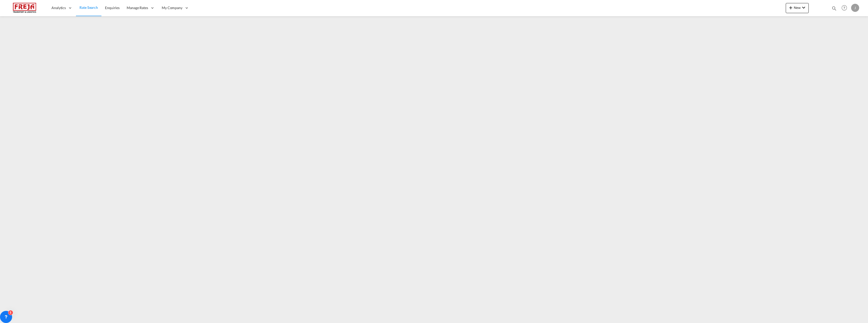  Describe the element at coordinates (804, 8) in the screenshot. I see `md-icon: icon-chevron-down` at that location.